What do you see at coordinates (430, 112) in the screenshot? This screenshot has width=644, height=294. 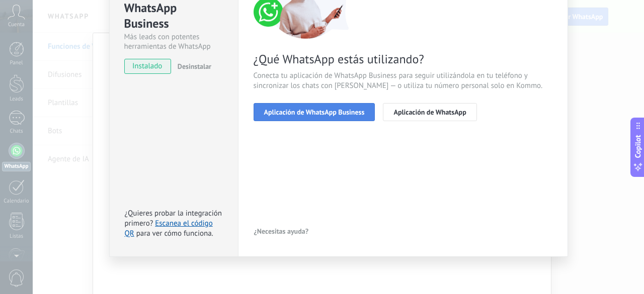 I see `button: Aplicación de WhatsApp` at bounding box center [430, 112].